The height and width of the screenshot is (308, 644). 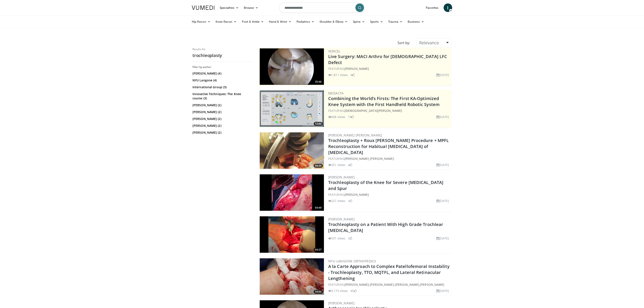 What do you see at coordinates (253, 21) in the screenshot?
I see `a: Foot & Ankle` at bounding box center [253, 21].